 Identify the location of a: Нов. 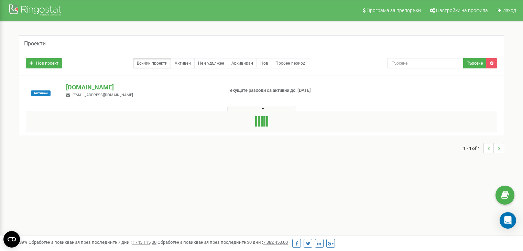
(264, 63).